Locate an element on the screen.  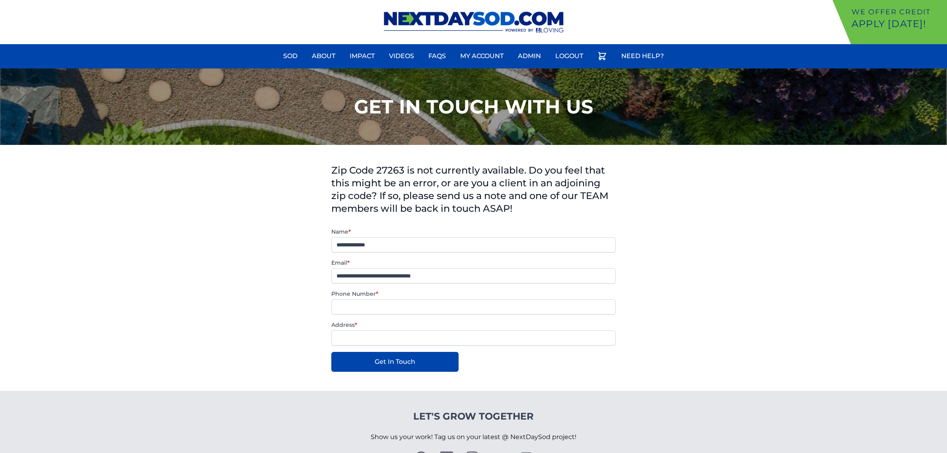
p: We offer Credit is located at coordinates (898, 12).